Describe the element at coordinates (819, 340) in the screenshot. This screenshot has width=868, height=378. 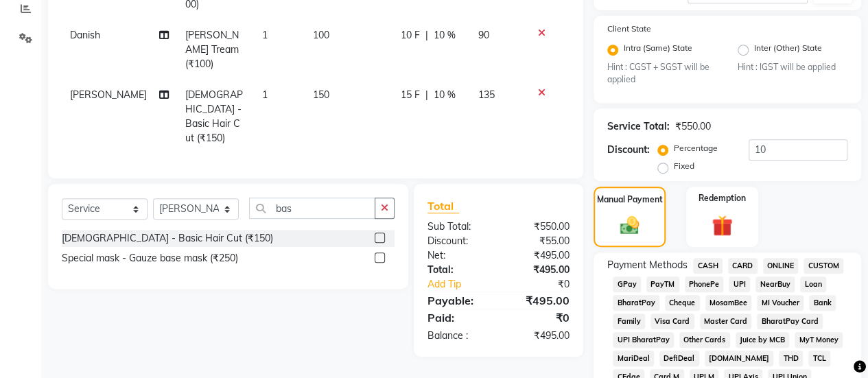
I see `span: MyT Money` at that location.